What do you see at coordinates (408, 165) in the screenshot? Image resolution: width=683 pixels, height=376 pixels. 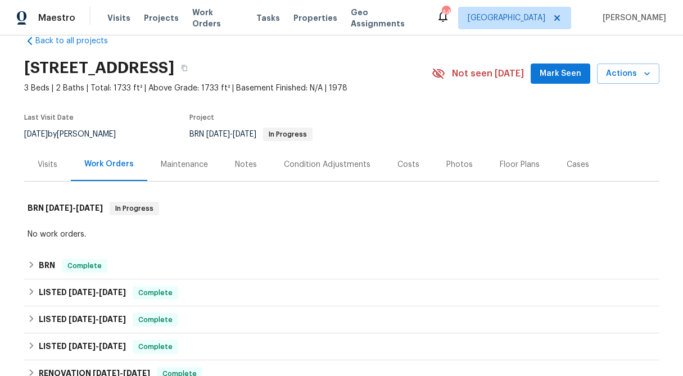 I see `div: Costs` at bounding box center [408, 165].